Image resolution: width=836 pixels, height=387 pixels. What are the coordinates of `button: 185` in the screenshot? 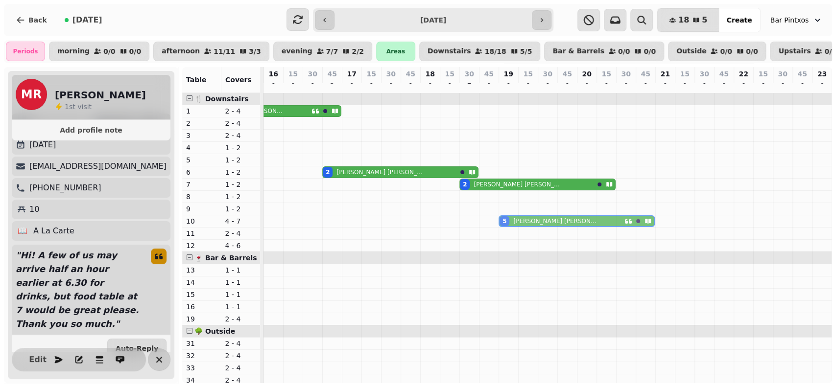 It's located at (688, 20).